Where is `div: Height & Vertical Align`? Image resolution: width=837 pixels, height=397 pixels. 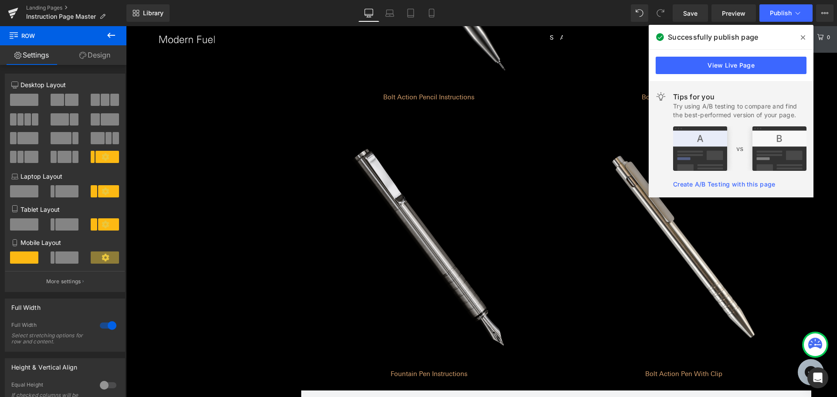
div: Height & Vertical Align is located at coordinates (44, 365).